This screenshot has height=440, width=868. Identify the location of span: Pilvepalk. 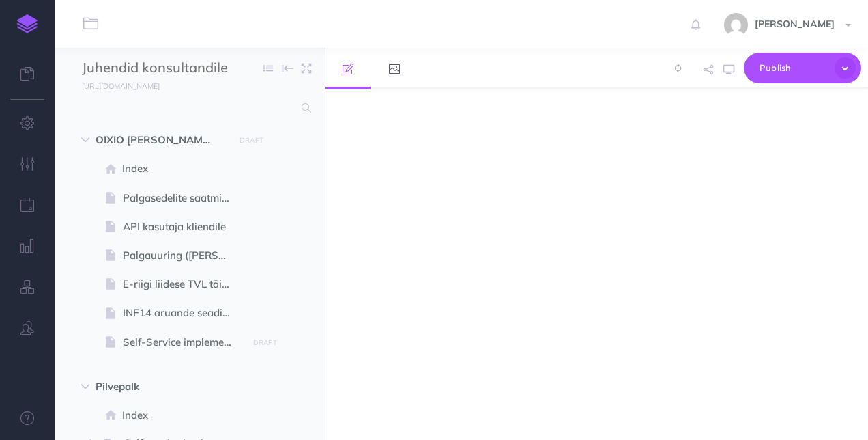
(161, 387).